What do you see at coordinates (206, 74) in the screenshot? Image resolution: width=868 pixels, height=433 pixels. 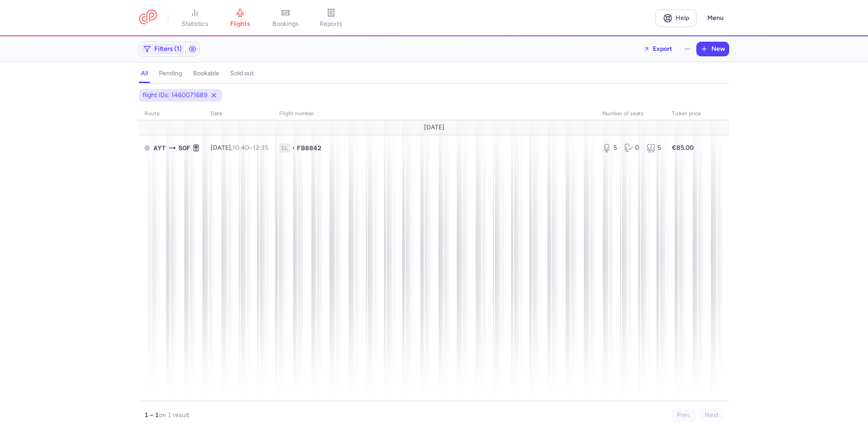 I see `h4: bookable` at bounding box center [206, 74].